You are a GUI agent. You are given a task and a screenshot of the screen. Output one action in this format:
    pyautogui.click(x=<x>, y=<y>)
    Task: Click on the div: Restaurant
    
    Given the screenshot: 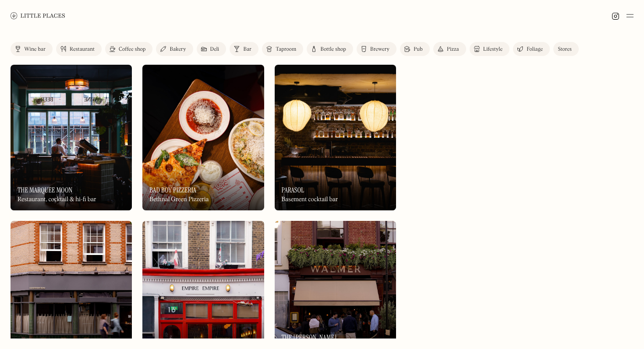 What is the action you would take?
    pyautogui.click(x=82, y=49)
    